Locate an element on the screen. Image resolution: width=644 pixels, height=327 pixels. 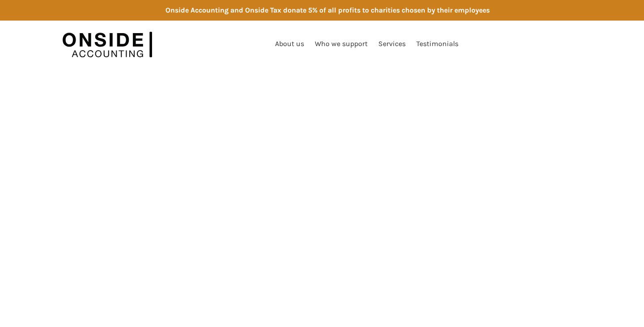
a: Who we support is located at coordinates (341, 44).